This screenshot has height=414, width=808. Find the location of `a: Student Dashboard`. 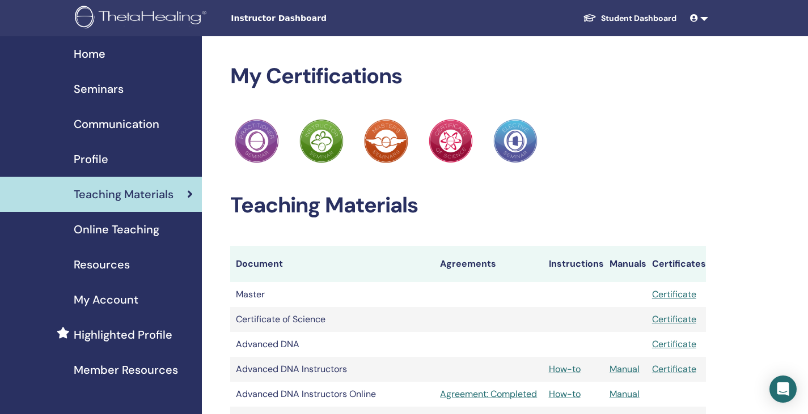

a: Student Dashboard is located at coordinates (629, 18).